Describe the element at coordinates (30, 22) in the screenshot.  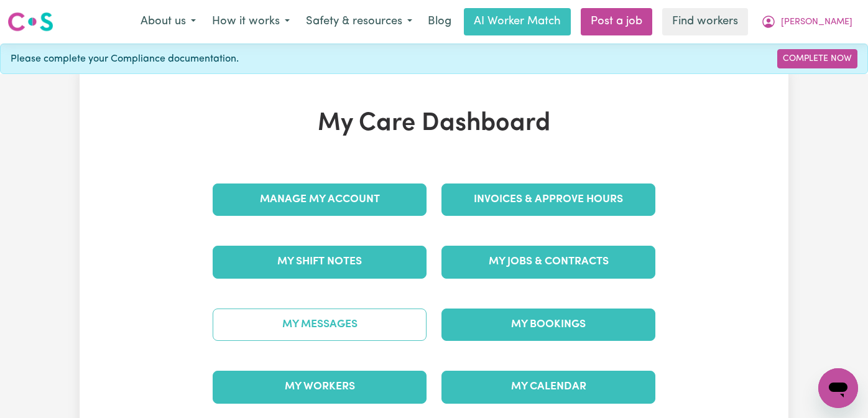
I see `img: Careseekers logo` at that location.